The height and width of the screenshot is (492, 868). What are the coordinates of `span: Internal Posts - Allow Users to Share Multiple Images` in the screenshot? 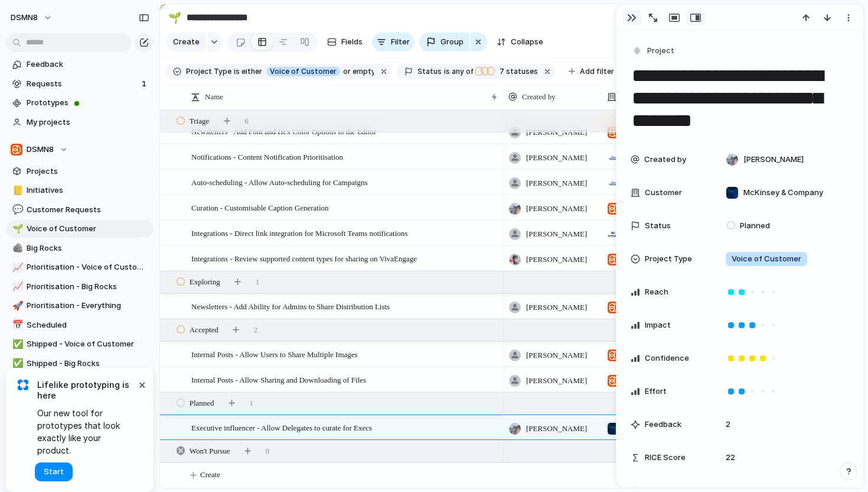 It's located at (275, 353).